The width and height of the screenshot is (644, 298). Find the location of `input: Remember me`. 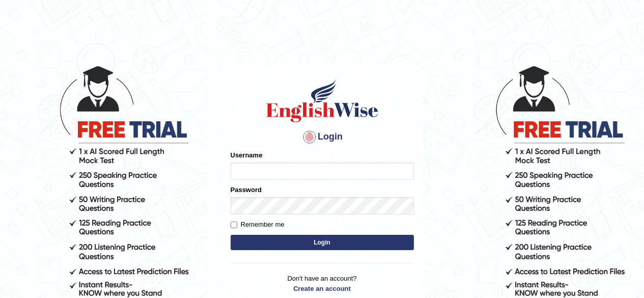

input: Remember me is located at coordinates (234, 225).